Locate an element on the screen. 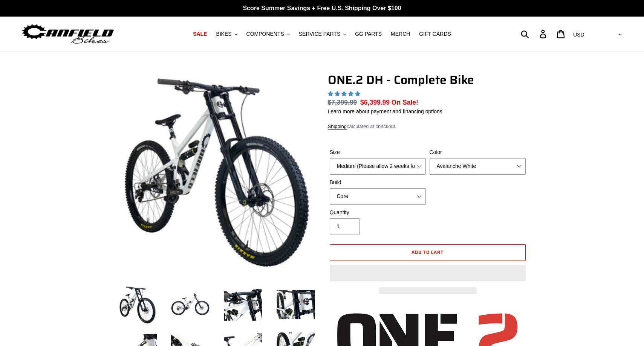 Image resolution: width=644 pixels, height=346 pixels. label: Size is located at coordinates (378, 152).